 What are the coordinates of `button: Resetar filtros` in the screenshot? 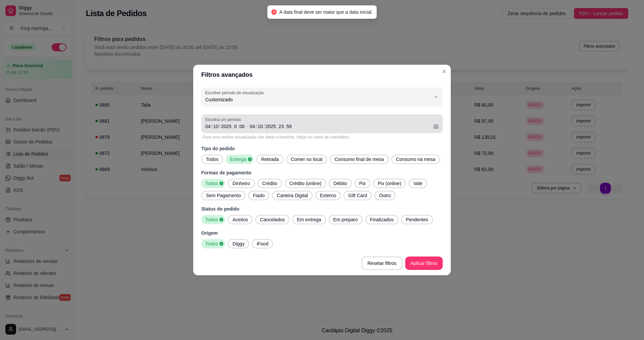 It's located at (382, 263).